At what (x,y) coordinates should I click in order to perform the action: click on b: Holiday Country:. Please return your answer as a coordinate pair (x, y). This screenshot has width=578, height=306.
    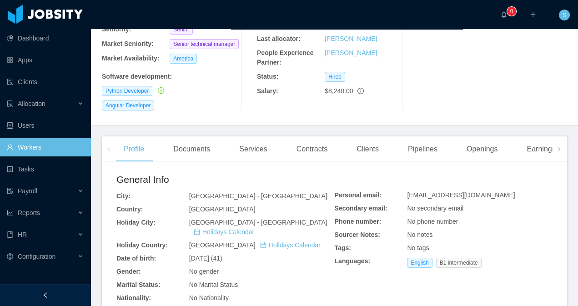
    Looking at the image, I should click on (142, 245).